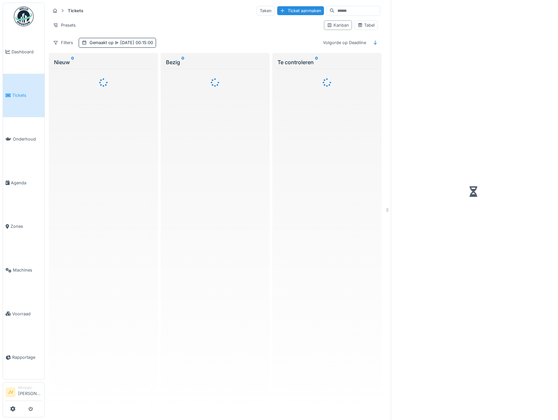  What do you see at coordinates (103, 62) in the screenshot?
I see `div: Nieuw` at bounding box center [103, 62].